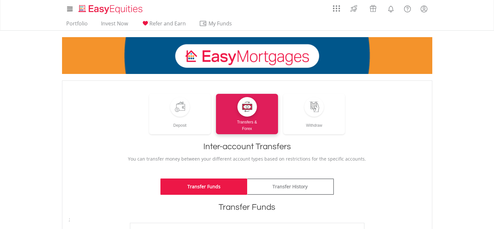 The width and height of the screenshot is (494, 229). Describe the element at coordinates (354, 8) in the screenshot. I see `img: thrive-v2.svg` at that location.